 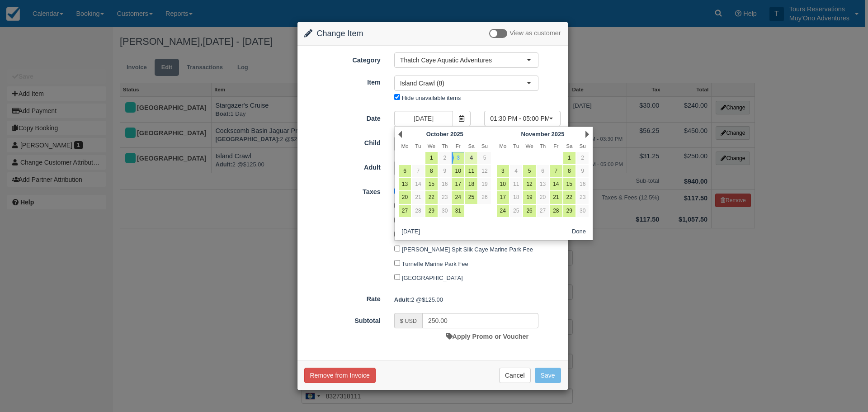 I want to click on a: 23, so click(x=444, y=197).